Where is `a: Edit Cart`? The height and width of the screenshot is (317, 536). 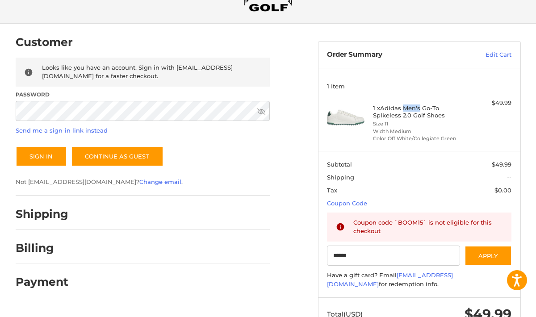 a: Edit Cart is located at coordinates (482, 55).